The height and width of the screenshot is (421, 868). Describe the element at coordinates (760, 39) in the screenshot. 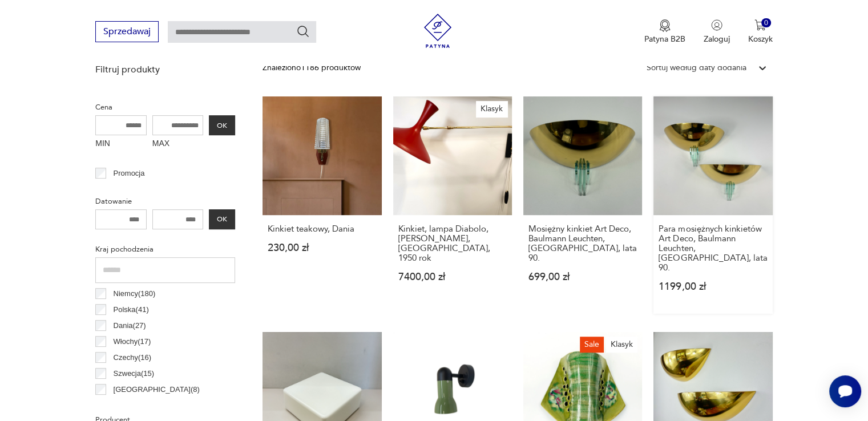

I see `p: Koszyk` at that location.